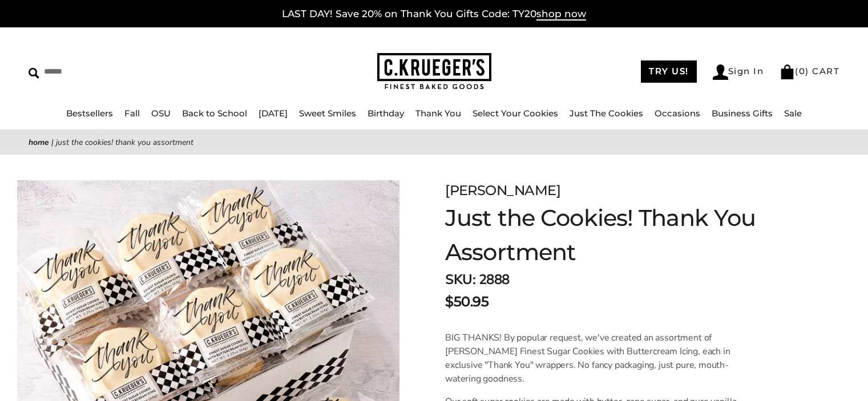 The image size is (868, 401). Describe the element at coordinates (606, 113) in the screenshot. I see `a: Just The Cookies` at that location.